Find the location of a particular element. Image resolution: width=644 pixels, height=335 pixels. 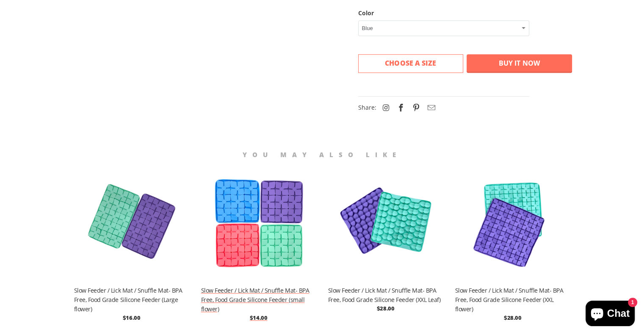

a: Slow Feeder / Lick Mat / Snuffle Mat- BPA Free, Food Grade Silicone Feeder (XXL flower) Slow Feed... is located at coordinates (513, 251).